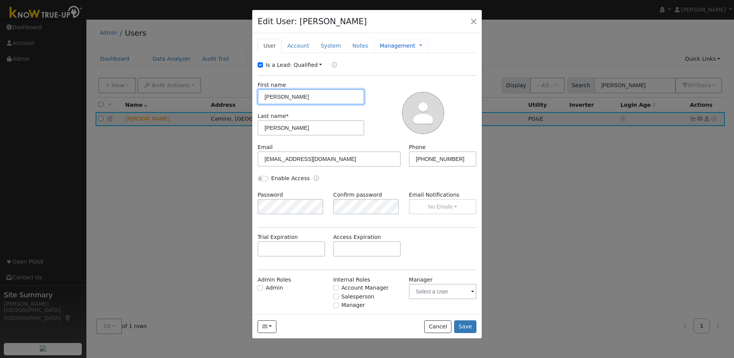 The width and height of the screenshot is (734, 358). Describe the element at coordinates (290, 178) in the screenshot. I see `label: Enable Access` at that location.